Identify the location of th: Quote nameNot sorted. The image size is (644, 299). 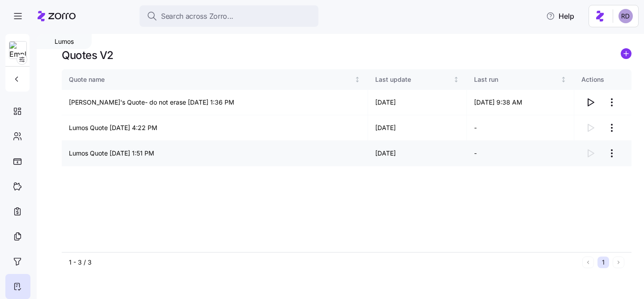
(215, 80).